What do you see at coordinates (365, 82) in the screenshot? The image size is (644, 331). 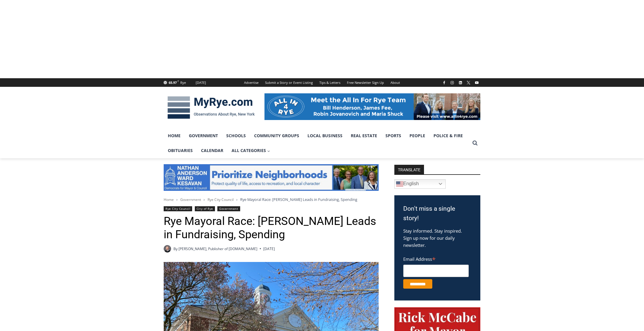 I see `a: Free Newsletter Sign Up` at bounding box center [365, 82].